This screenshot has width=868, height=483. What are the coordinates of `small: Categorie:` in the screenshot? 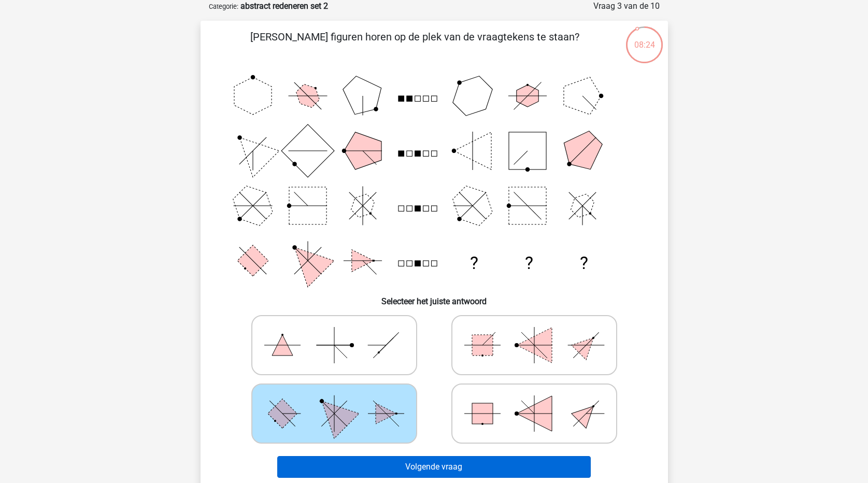 It's located at (223, 6).